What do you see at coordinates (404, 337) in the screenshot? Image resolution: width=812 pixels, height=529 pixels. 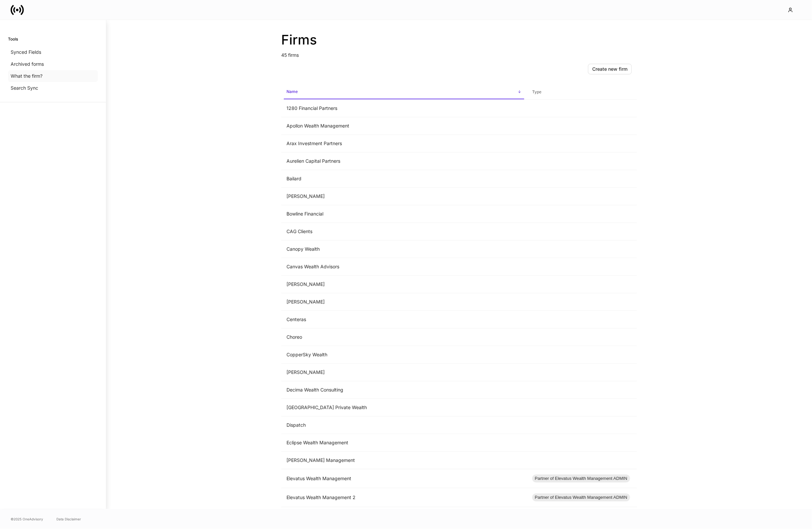 I see `td: Choreo` at bounding box center [404, 337].